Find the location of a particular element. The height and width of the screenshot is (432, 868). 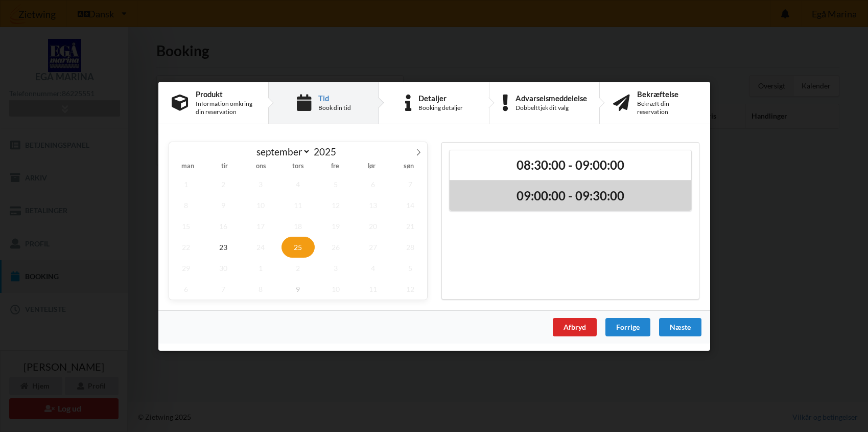

span: september 28, 2025 is located at coordinates (410, 246).